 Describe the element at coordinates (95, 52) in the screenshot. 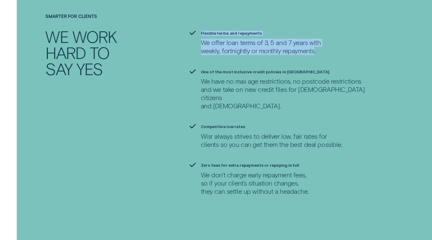

I see `h2: We work hard to say yes` at that location.